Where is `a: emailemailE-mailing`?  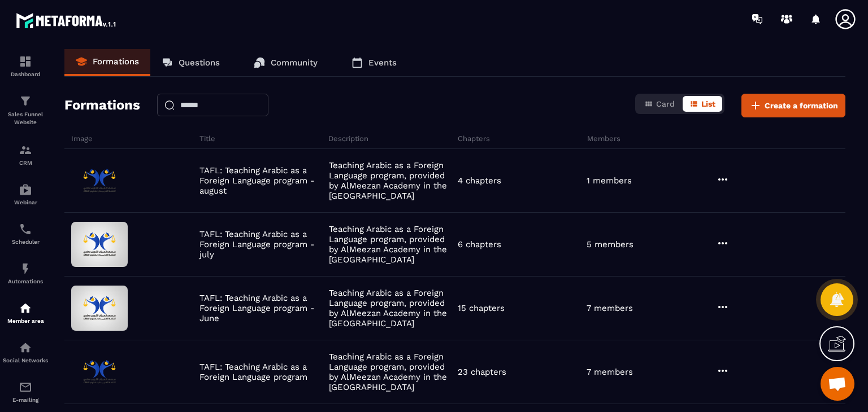
a: emailemailE-mailing is located at coordinates (26, 392).